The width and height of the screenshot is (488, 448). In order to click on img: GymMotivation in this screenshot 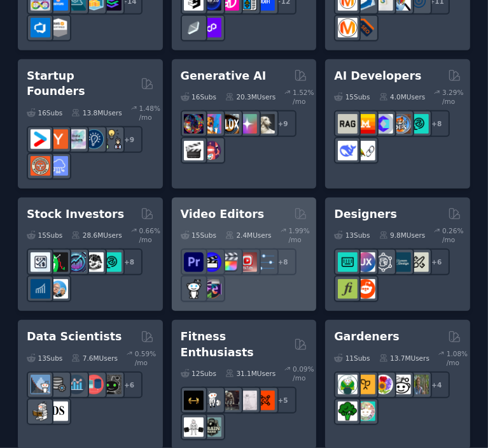, I will do `click(211, 427)`.